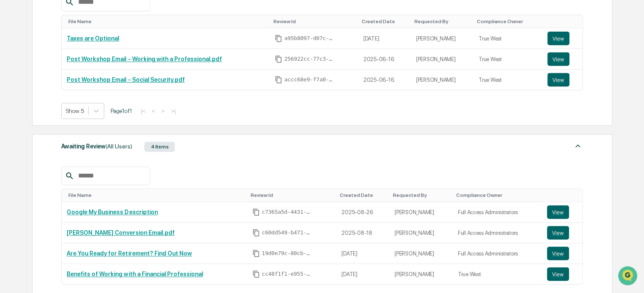  What do you see at coordinates (112, 212) in the screenshot?
I see `a: Google My Business Description` at bounding box center [112, 212].